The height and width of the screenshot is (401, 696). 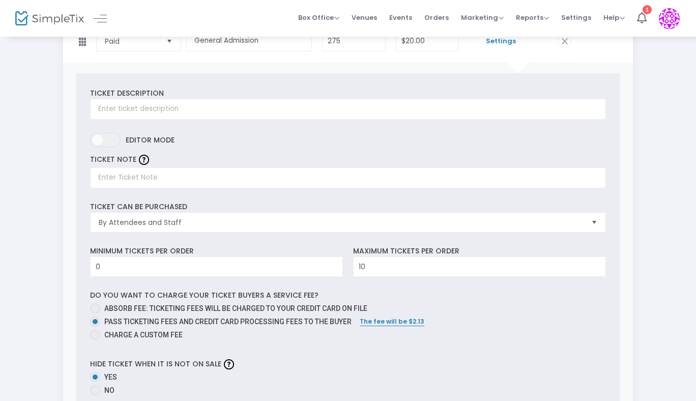 What do you see at coordinates (163, 364) in the screenshot?
I see `label: Hide ticket when it is not on sale` at bounding box center [163, 364].